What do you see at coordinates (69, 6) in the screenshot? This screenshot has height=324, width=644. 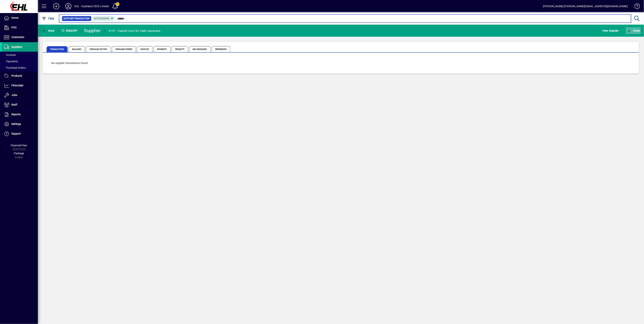 I see `button: Profile` at bounding box center [69, 6].